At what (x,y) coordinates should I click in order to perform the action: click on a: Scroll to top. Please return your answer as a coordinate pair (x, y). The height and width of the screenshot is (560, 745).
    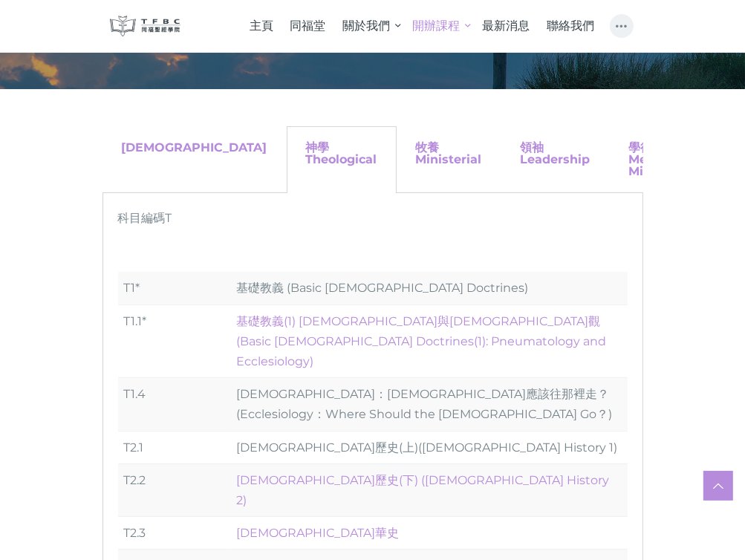
    Looking at the image, I should click on (718, 485).